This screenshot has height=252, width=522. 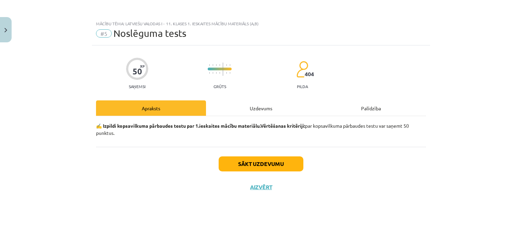 I want to click on img: students-c634bb4e5e11cddfef0936a35e636f08e4e9abd3cc4e673bd6f9a4125e45ecb1.svg, so click(x=302, y=69).